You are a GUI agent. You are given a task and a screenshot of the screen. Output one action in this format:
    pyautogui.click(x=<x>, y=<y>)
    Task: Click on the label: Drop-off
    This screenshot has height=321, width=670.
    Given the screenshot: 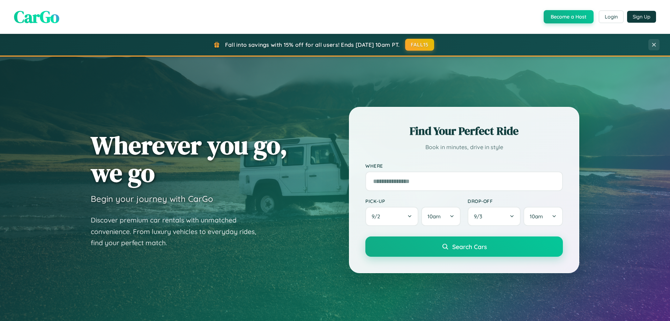 What is the action you would take?
    pyautogui.click(x=515, y=201)
    